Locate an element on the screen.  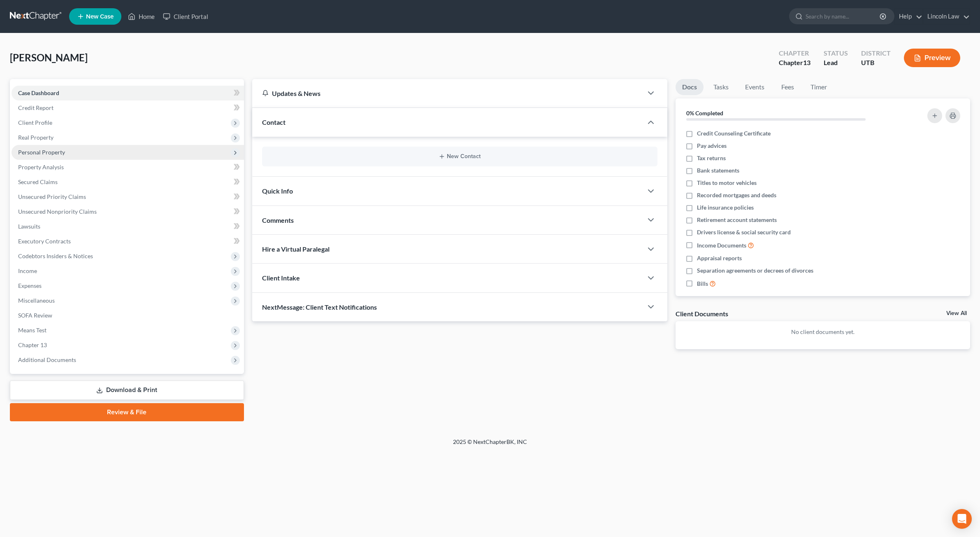
span: Recorded mortgages and deeds is located at coordinates (736, 195).